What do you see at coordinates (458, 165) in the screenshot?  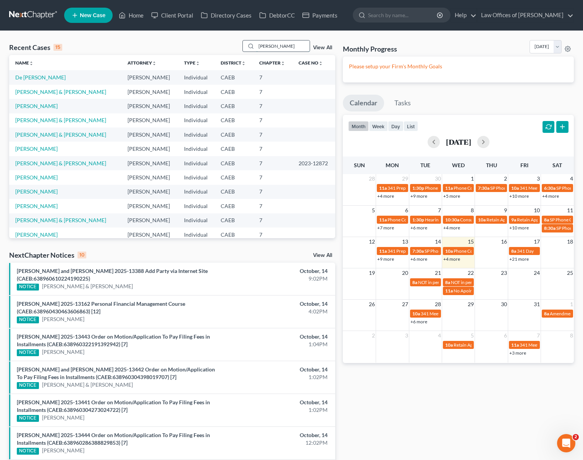 I see `span: Wed` at bounding box center [458, 165].